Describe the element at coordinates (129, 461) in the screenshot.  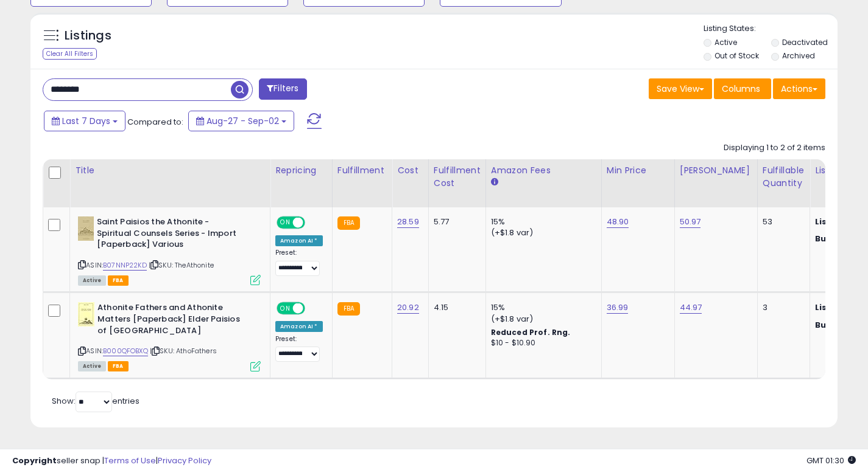
I see `a: Terms of Use` at that location.